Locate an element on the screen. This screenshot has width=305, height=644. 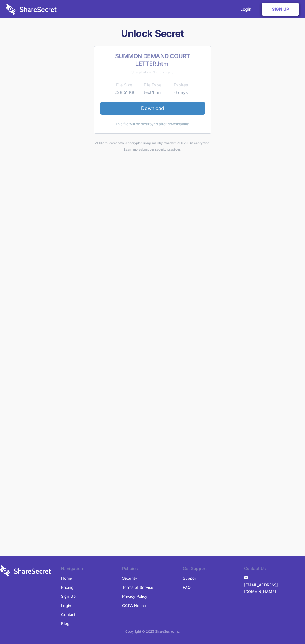
li: Navigation is located at coordinates (92, 569).